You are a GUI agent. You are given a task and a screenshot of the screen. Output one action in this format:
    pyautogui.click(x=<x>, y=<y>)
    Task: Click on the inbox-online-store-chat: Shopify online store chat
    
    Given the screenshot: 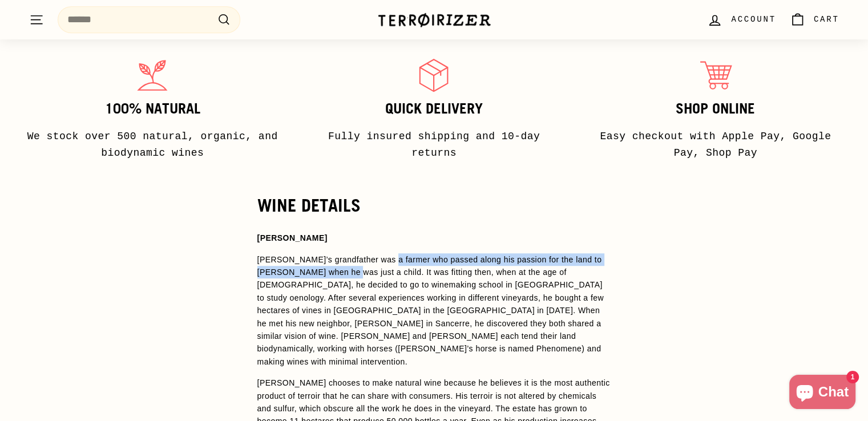 What is the action you would take?
    pyautogui.click(x=823, y=392)
    